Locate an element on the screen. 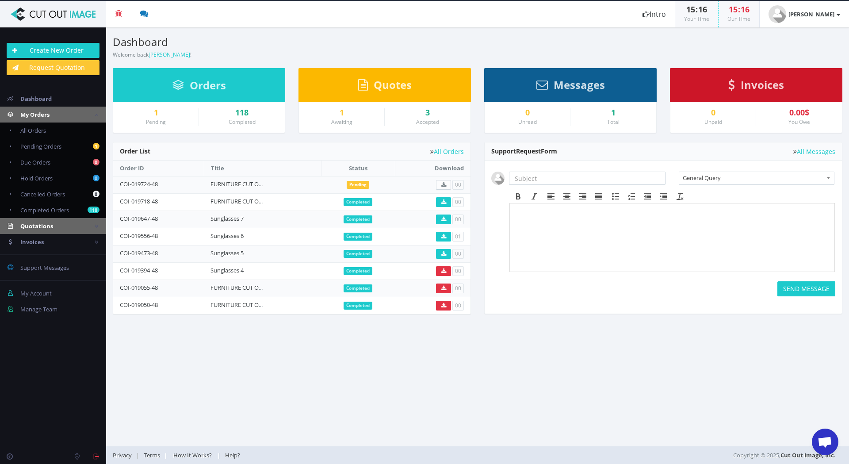  span: General Query is located at coordinates (753, 178).